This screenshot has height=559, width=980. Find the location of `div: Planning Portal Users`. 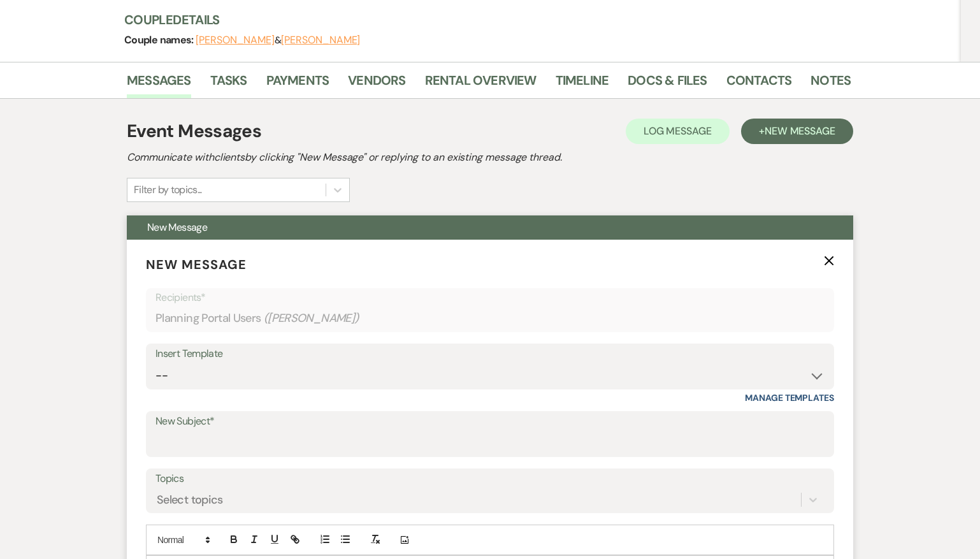

div: Planning Portal Users is located at coordinates (490, 318).